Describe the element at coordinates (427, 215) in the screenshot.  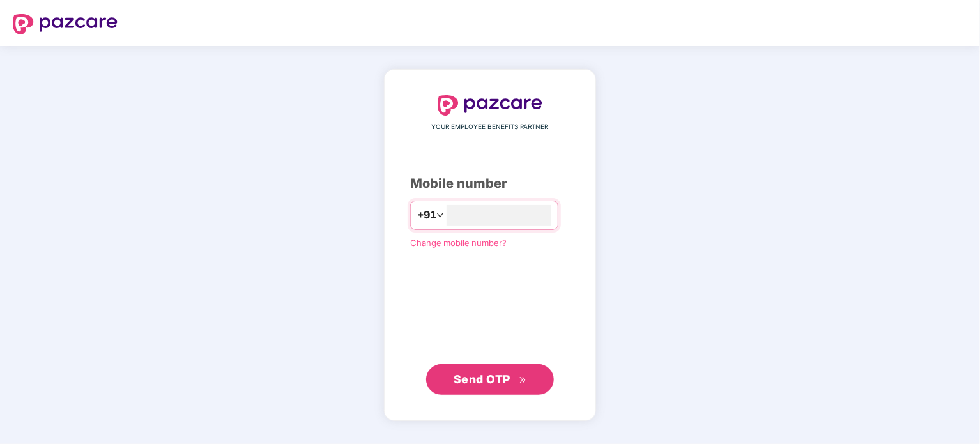
I see `span: +91` at that location.